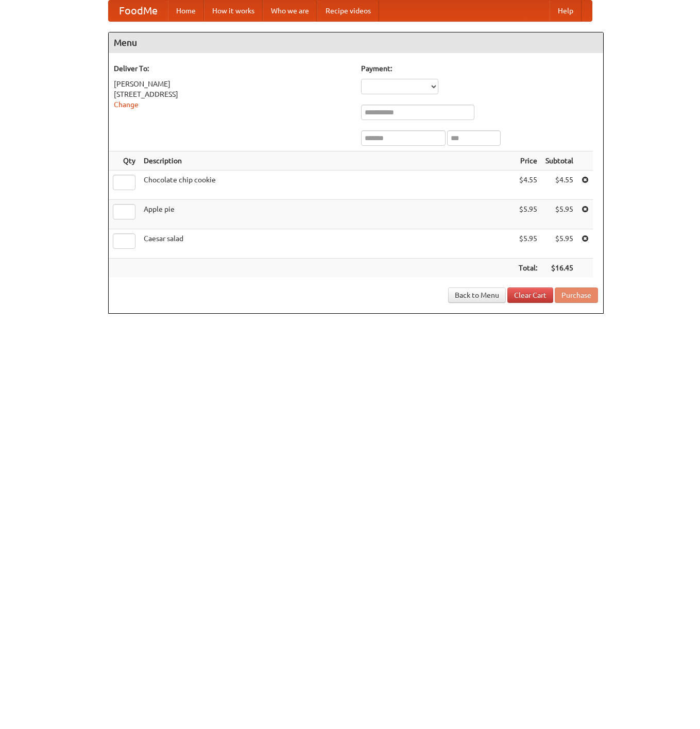  Describe the element at coordinates (528, 268) in the screenshot. I see `th: Total:` at that location.